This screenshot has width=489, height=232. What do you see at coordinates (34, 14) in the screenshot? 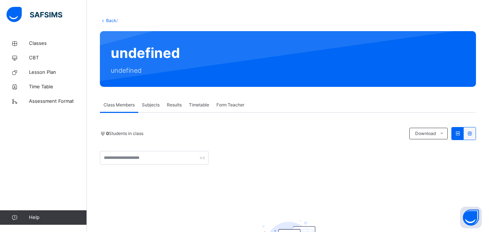
I see `img: safsims` at bounding box center [34, 14].